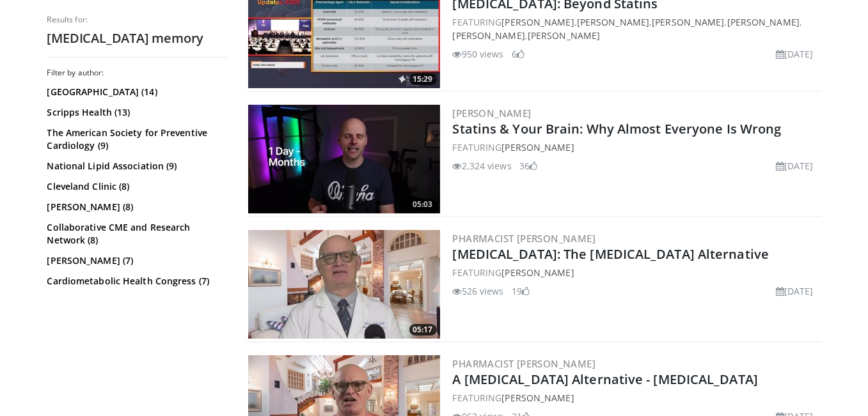 This screenshot has height=416, width=868. I want to click on li: 526 views, so click(479, 291).